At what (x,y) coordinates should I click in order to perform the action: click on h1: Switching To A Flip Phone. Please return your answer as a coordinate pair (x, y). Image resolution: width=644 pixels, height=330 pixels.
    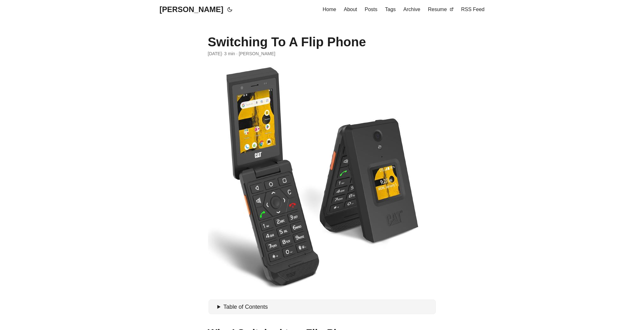
    Looking at the image, I should click on (322, 42).